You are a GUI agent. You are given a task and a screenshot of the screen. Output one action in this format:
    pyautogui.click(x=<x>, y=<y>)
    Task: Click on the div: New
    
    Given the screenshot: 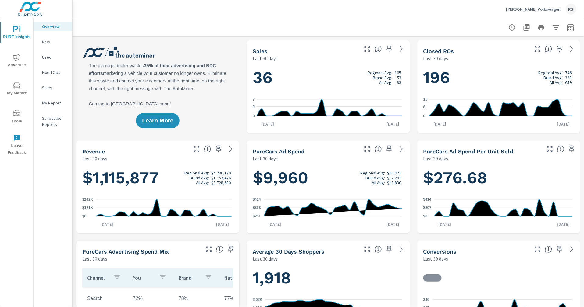 What is the action you would take?
    pyautogui.click(x=53, y=42)
    